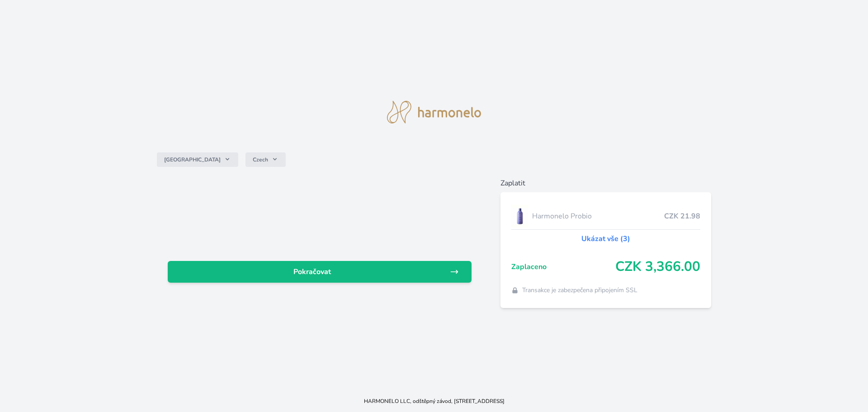 The height and width of the screenshot is (412, 868). I want to click on a: Pokračovat, so click(319, 272).